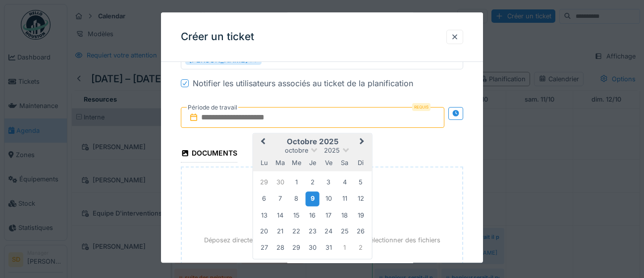  What do you see at coordinates (217, 36) in the screenshot?
I see `h3: Créer un ticket` at bounding box center [217, 36].